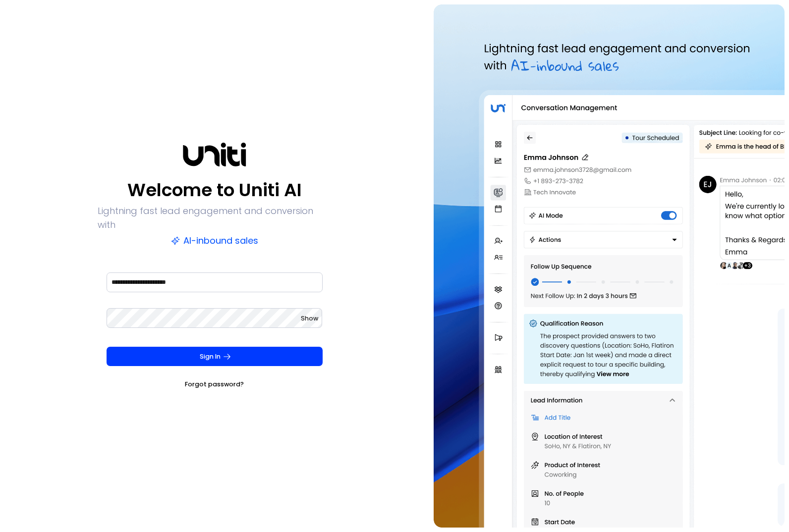 This screenshot has width=789, height=532. Describe the element at coordinates (214, 240) in the screenshot. I see `p: AI-inbound sales` at that location.